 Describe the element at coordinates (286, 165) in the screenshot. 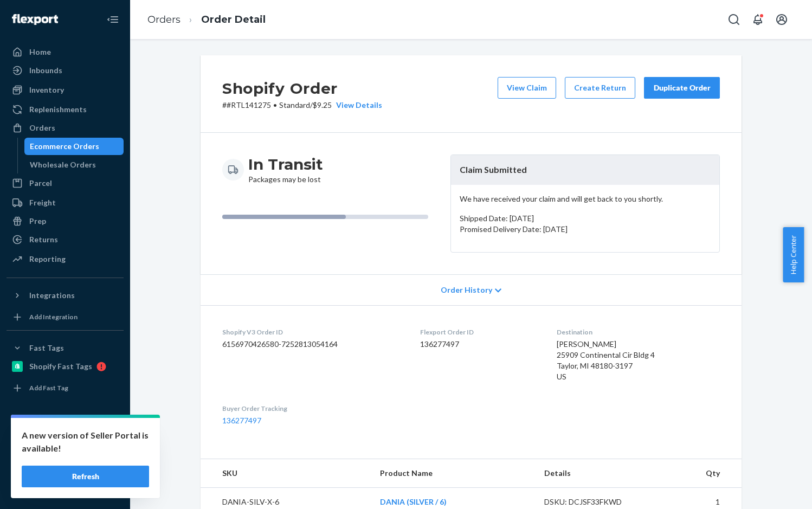

I see `h3: In Transit` at that location.